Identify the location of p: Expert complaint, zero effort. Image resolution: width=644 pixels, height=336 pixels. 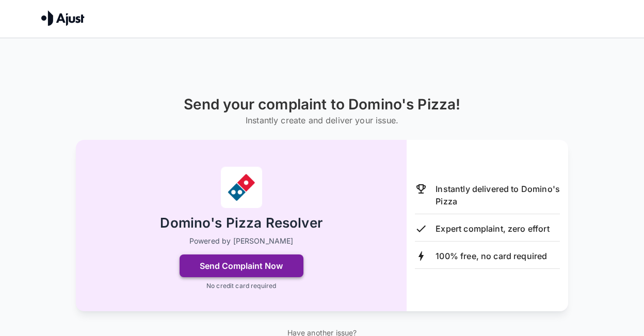
(493, 229).